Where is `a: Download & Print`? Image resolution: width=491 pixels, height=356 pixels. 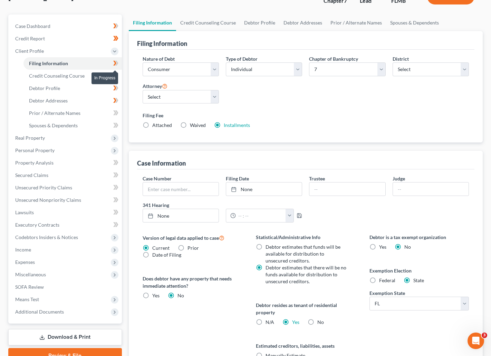 a: Download & Print is located at coordinates (65, 337).